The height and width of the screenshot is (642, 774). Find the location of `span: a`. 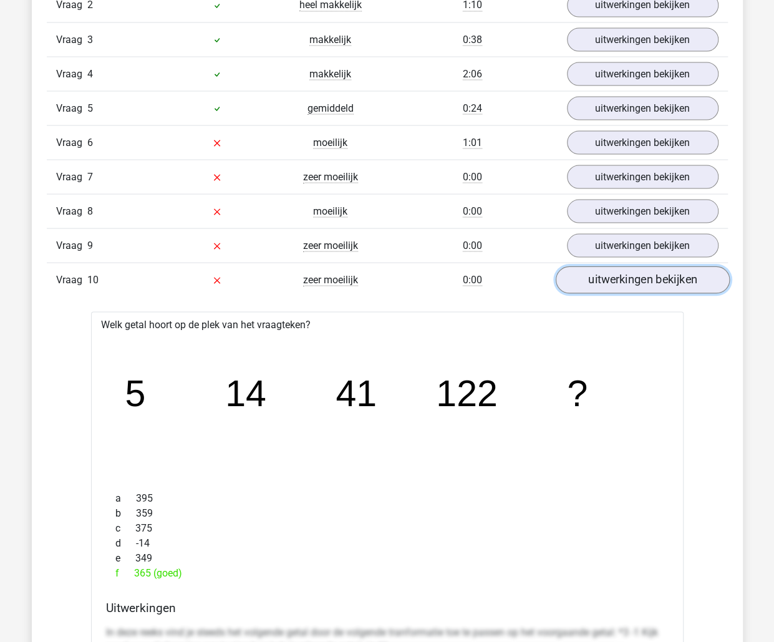

span: a is located at coordinates (125, 498).